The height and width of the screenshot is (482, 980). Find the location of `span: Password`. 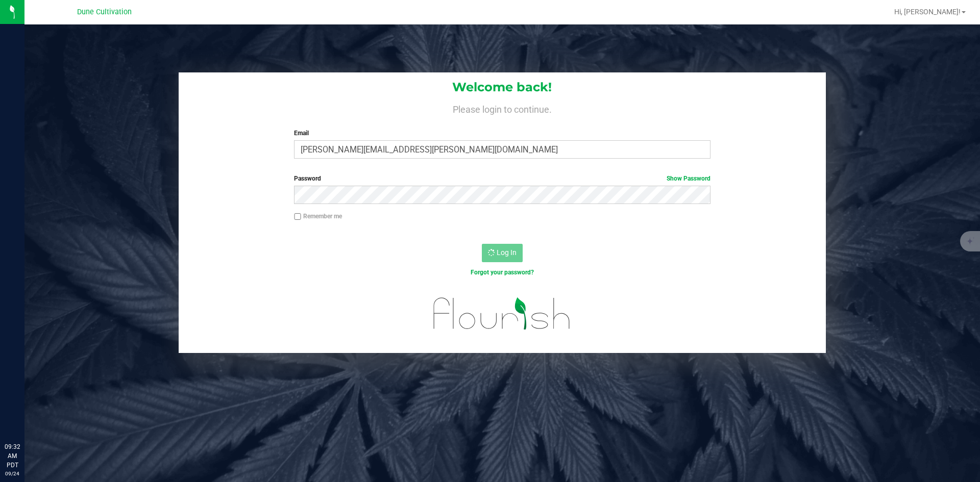

span: Password is located at coordinates (307, 178).